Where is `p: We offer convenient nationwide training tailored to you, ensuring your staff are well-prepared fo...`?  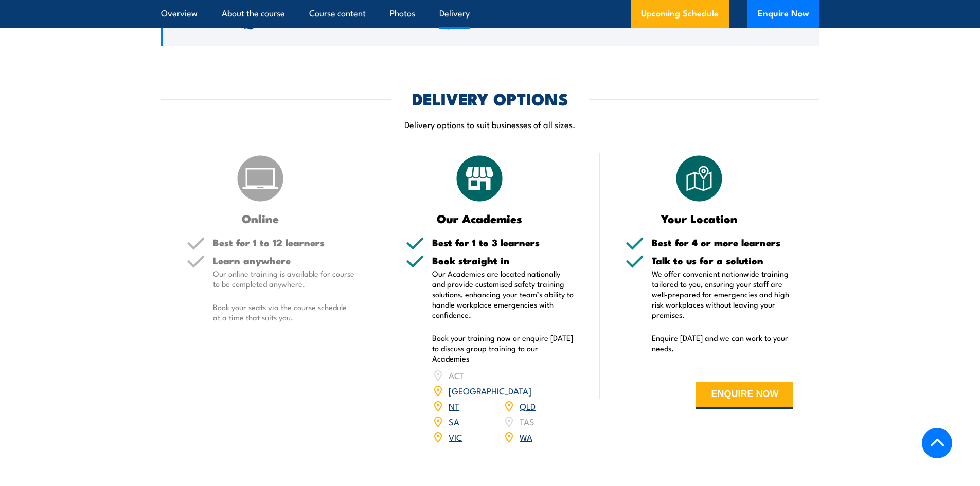
p: We offer convenient nationwide training tailored to you, ensuring your staff are well-prepared fo... is located at coordinates (722, 294).